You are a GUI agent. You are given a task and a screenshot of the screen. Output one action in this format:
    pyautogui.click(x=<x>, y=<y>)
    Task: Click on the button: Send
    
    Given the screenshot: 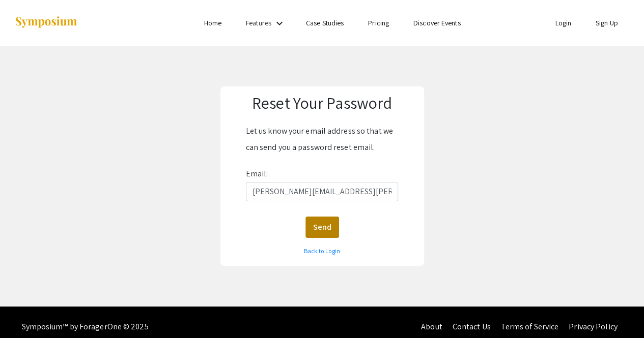 What is the action you would take?
    pyautogui.click(x=322, y=227)
    